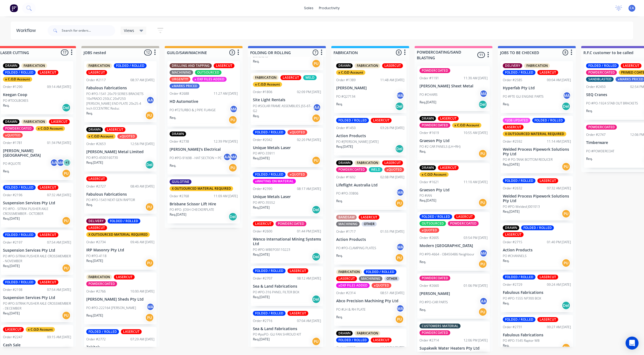 This screenshot has height=355, width=644. Describe the element at coordinates (287, 100) in the screenshot. I see `p: Site Light Rentals` at that location.